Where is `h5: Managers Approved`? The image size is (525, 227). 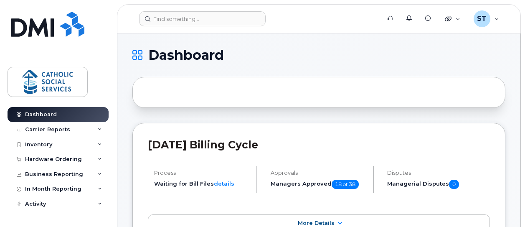 h5: Managers Approved is located at coordinates (318, 184).